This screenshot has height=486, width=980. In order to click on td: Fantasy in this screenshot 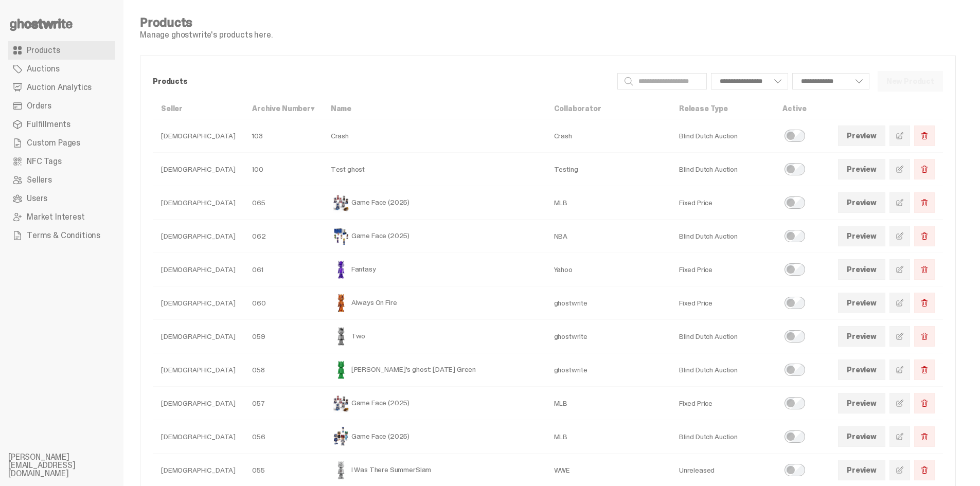, I will do `click(434, 270)`.